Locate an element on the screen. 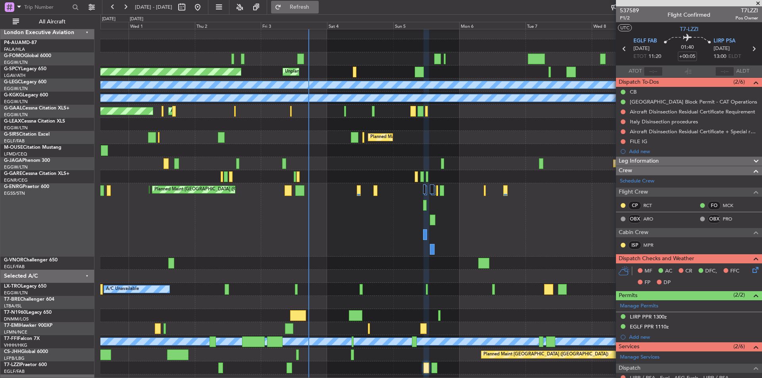 The width and height of the screenshot is (762, 378). span: 537589 is located at coordinates (630, 10).